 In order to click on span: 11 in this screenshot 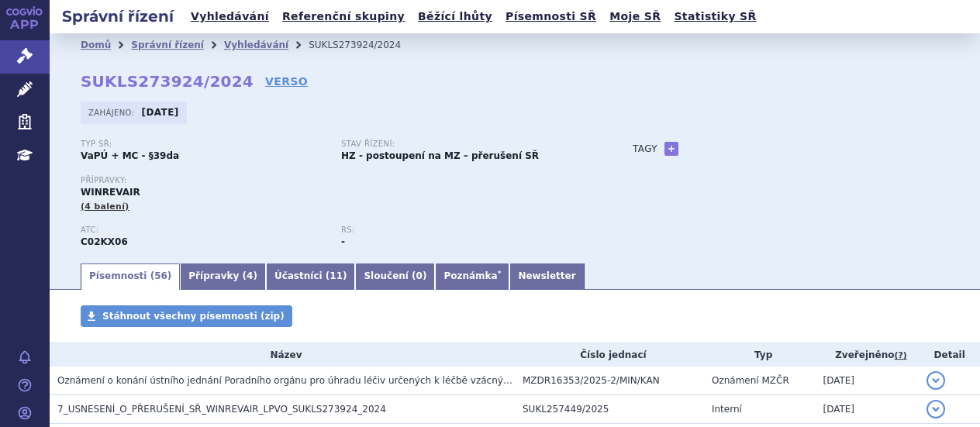, I will do `click(336, 276)`.